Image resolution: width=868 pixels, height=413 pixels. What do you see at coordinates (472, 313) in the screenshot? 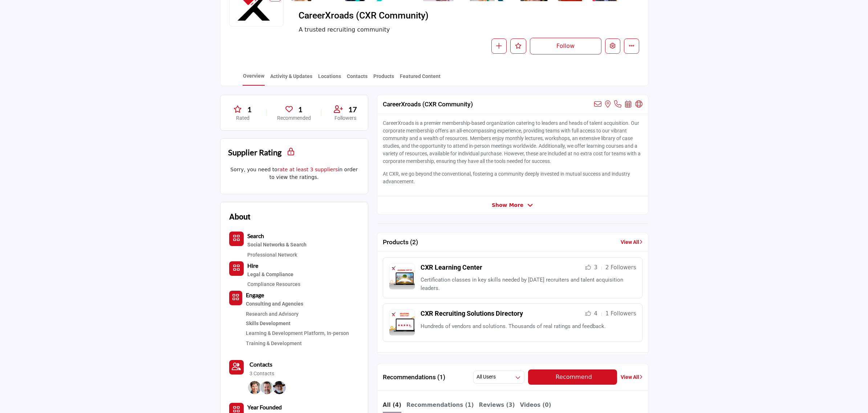
I see `a: CXR Recruiting Solutions Directory` at bounding box center [472, 313].